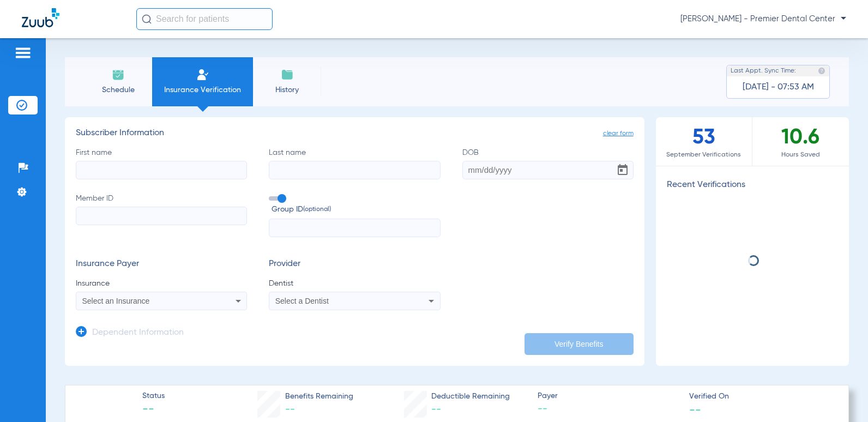 The image size is (868, 422). What do you see at coordinates (138, 333) in the screenshot?
I see `h3: Dependent Information` at bounding box center [138, 333].